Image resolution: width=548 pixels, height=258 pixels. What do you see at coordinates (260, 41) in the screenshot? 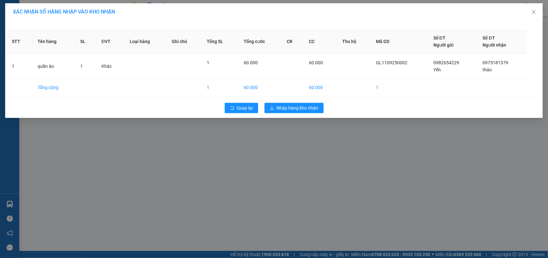
I see `th: Tổng cước` at bounding box center [260, 41].